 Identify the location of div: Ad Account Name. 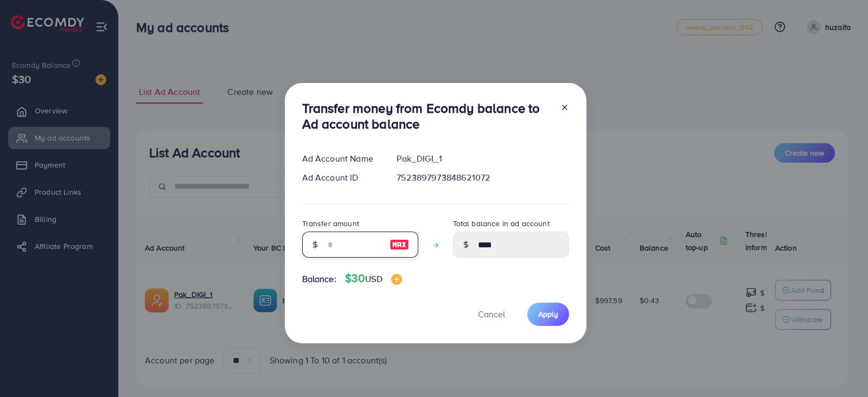
(341, 158).